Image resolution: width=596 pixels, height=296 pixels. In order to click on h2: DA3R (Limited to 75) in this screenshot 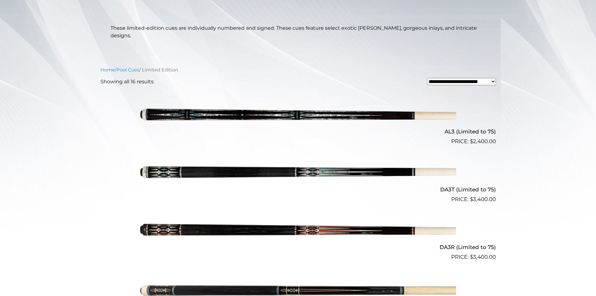, I will do `click(298, 247)`.